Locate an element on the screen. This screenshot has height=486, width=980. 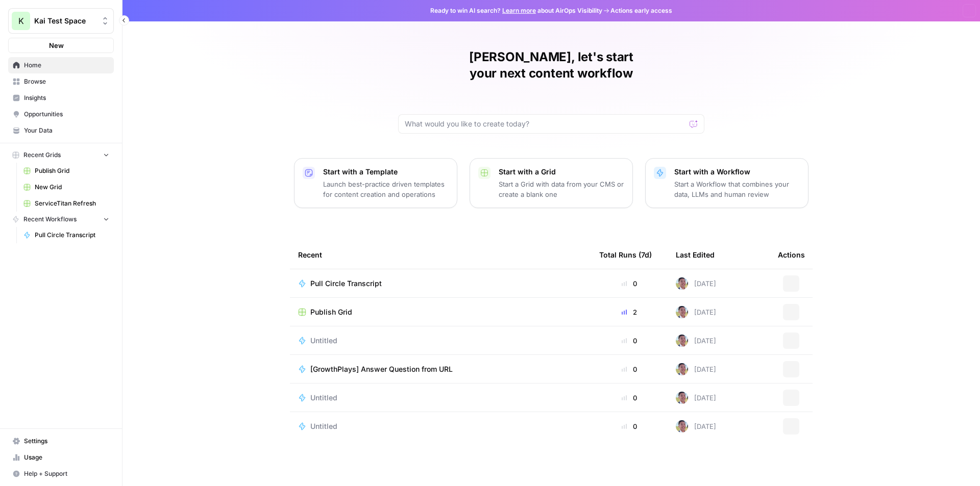
span: [GrowthPlays] Answer Question from URL is located at coordinates (382, 369).